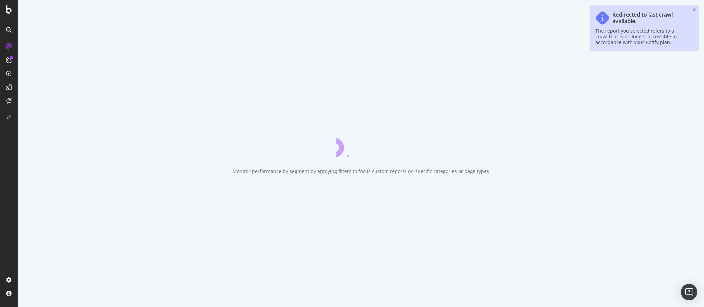 This screenshot has width=704, height=307. What do you see at coordinates (361, 171) in the screenshot?
I see `div: Monitor performance by segment by applying filters to focus custom reports on specific categories...` at bounding box center [361, 171].